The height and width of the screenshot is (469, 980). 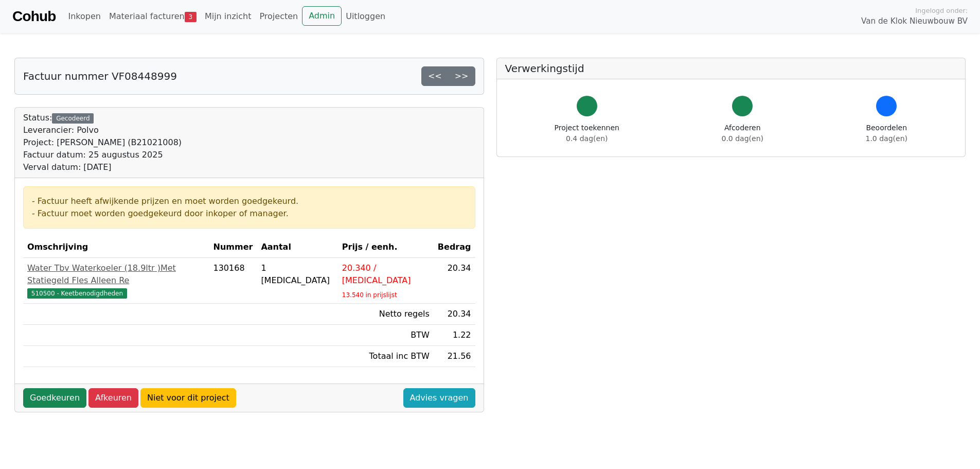 What do you see at coordinates (116, 247) in the screenshot?
I see `th: Omschrijving` at bounding box center [116, 247].